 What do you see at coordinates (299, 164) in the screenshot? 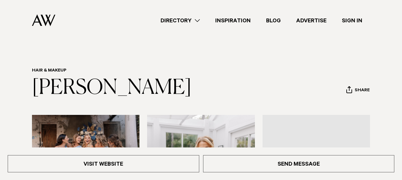
I see `a: Send Message` at bounding box center [299, 164].